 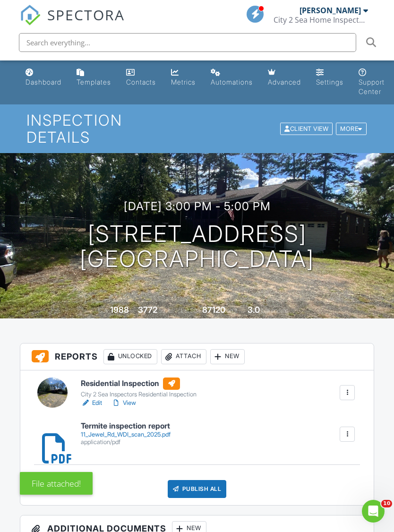 I want to click on a: Support Center, so click(x=371, y=82).